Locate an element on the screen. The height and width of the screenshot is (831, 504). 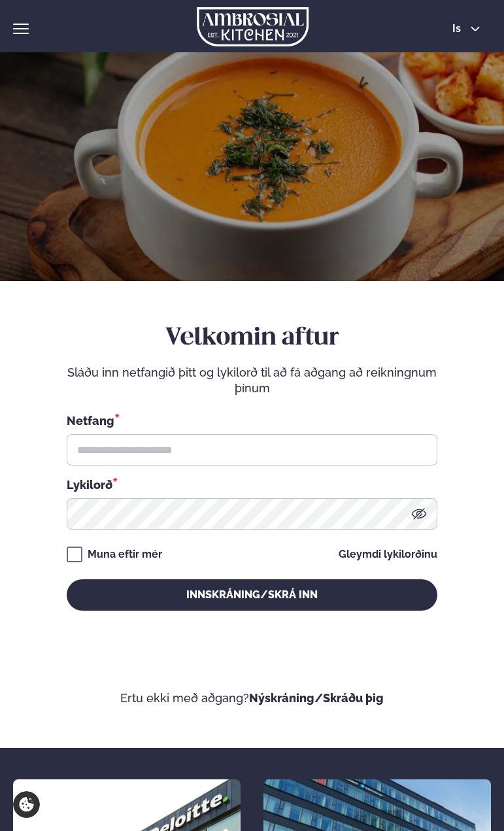
div: Lykilorð is located at coordinates (252, 484).